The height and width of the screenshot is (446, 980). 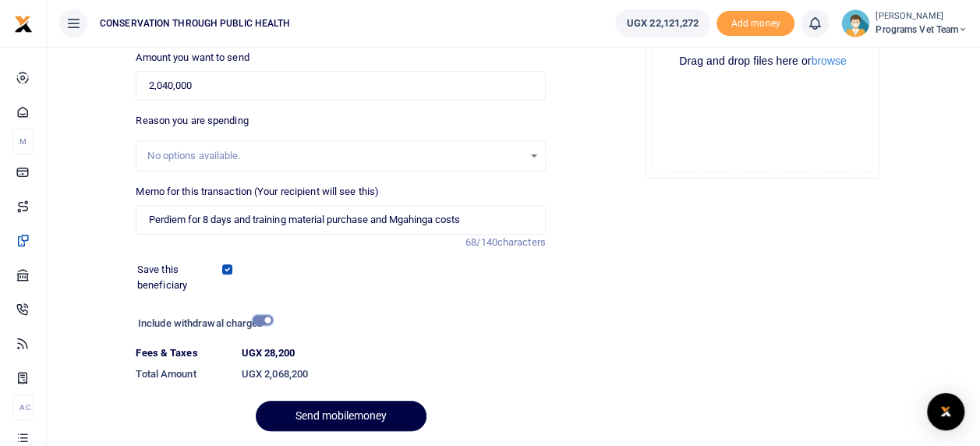 What do you see at coordinates (339, 220) in the screenshot?
I see `input: Enter extra information` at bounding box center [339, 220].